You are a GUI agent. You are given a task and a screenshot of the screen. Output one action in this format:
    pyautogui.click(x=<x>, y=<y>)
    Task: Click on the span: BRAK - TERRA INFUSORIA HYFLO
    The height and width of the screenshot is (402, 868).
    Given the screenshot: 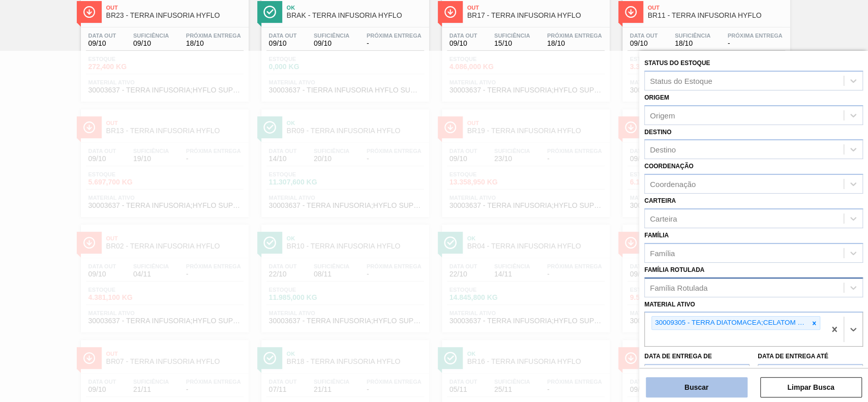 What is the action you would take?
    pyautogui.click(x=355, y=15)
    